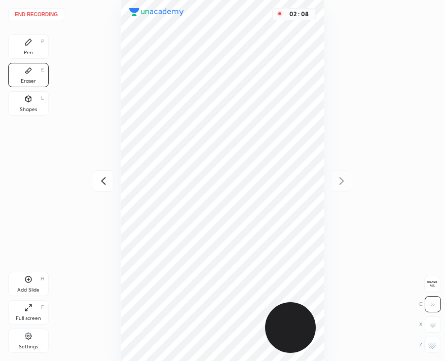 The width and height of the screenshot is (445, 361). What do you see at coordinates (36, 14) in the screenshot?
I see `button: End recording` at bounding box center [36, 14].